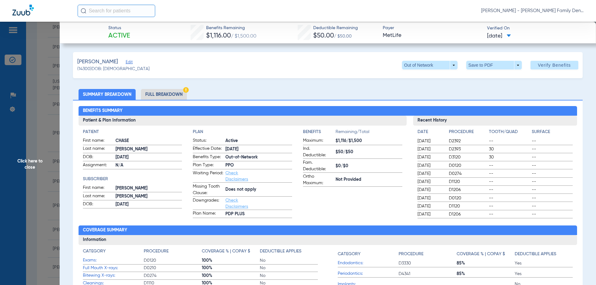  What do you see at coordinates (349, 254) in the screenshot?
I see `h4: Category` at bounding box center [349, 254].